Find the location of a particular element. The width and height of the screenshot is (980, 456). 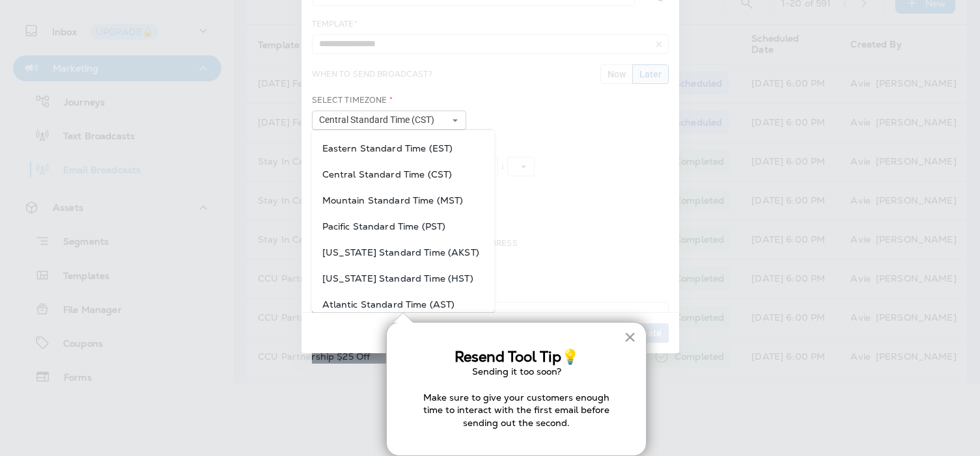

h3: Resend Tool Tip💡 is located at coordinates (517, 358).